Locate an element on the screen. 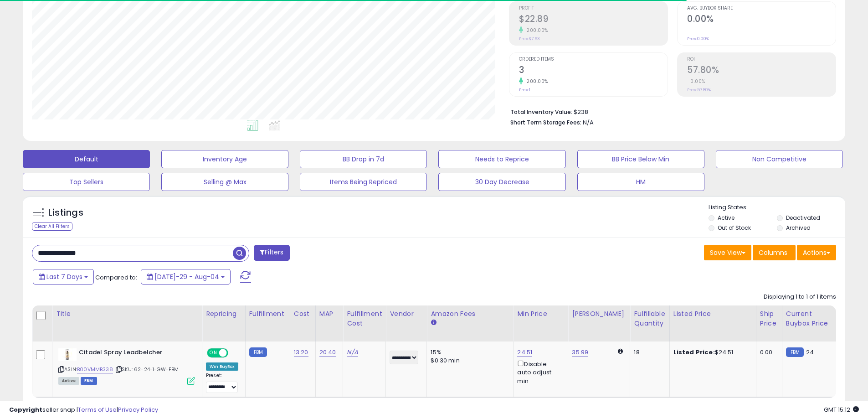 This screenshot has width=868, height=419. h2: 57.80% is located at coordinates (761, 70).